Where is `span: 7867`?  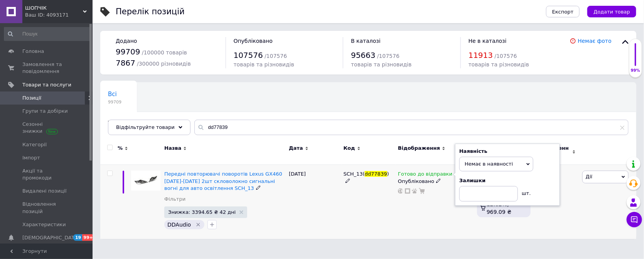 span: 7867 is located at coordinates (125, 63).